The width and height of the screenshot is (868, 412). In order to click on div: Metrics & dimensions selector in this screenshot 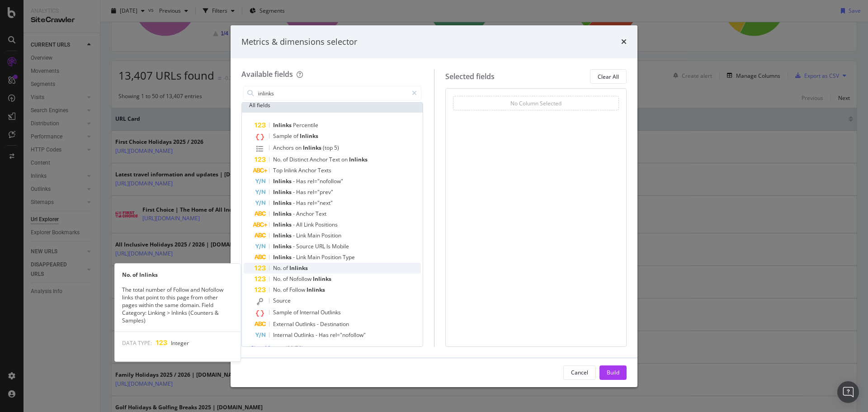, I will do `click(299, 42)`.